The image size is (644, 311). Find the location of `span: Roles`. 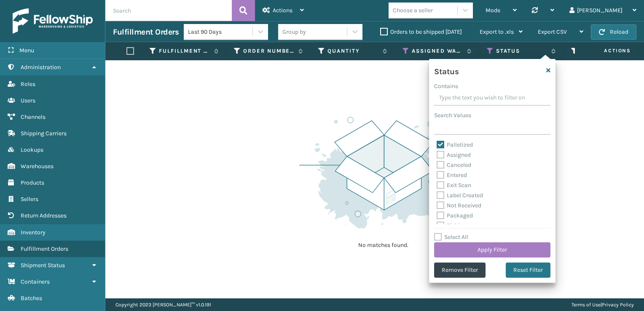

span: Roles is located at coordinates (28, 84).